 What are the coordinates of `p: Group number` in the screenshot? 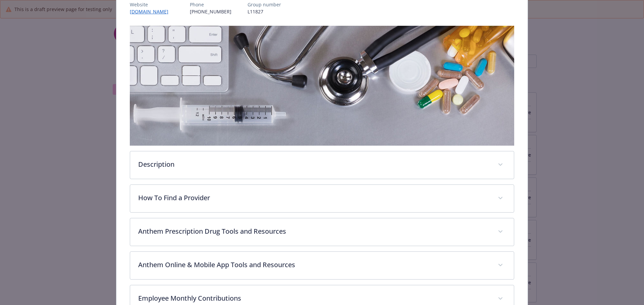 It's located at (264, 4).